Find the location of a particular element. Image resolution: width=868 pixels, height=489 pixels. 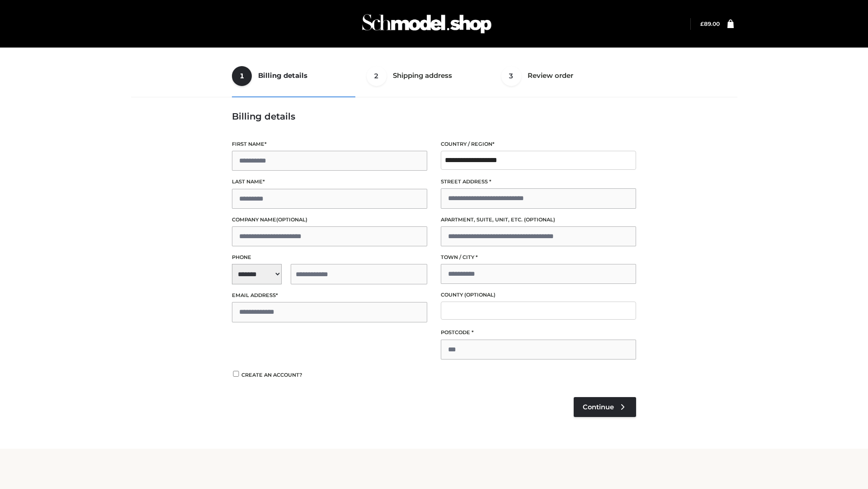

label: County is located at coordinates (538, 294).